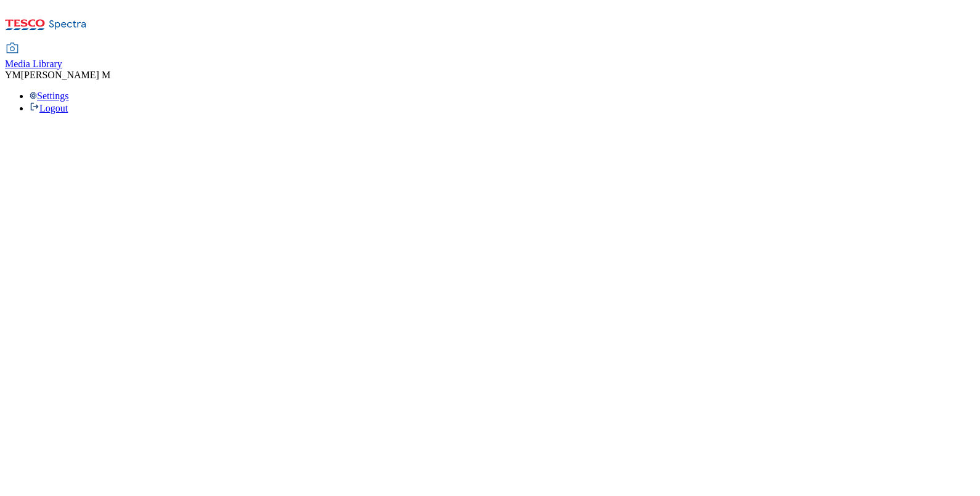  What do you see at coordinates (13, 74) in the screenshot?
I see `span: YM` at bounding box center [13, 74].